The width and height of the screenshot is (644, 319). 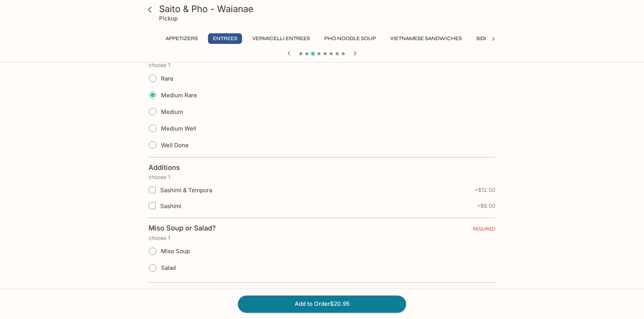 What do you see at coordinates (486, 206) in the screenshot?
I see `span: + $6.00` at bounding box center [486, 206].